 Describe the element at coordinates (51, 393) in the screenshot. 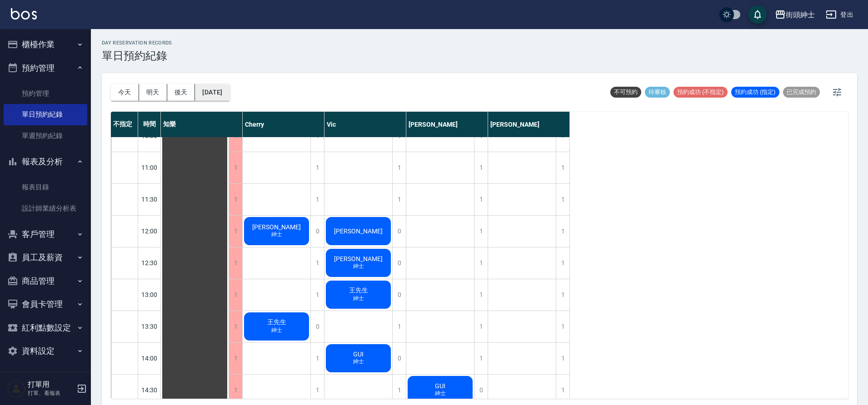

I see `p: 打單、看報表` at that location.